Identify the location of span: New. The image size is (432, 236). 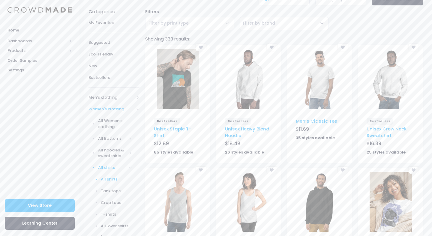
(114, 66).